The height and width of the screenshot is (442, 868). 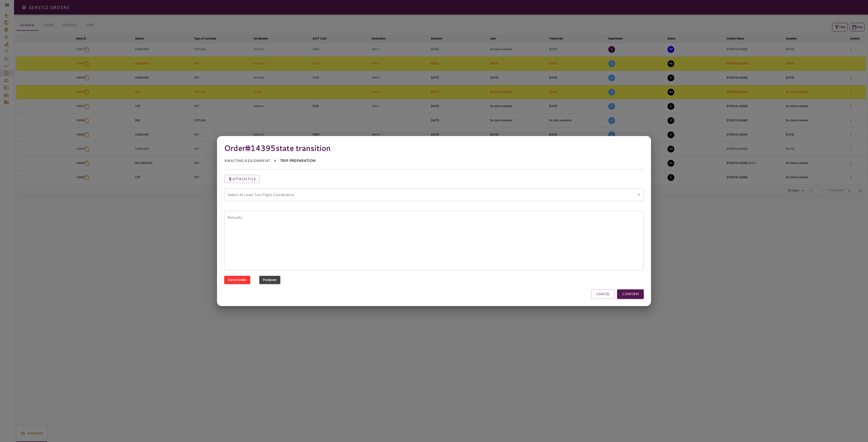 I want to click on p: TRIP PREPARATION, so click(x=298, y=161).